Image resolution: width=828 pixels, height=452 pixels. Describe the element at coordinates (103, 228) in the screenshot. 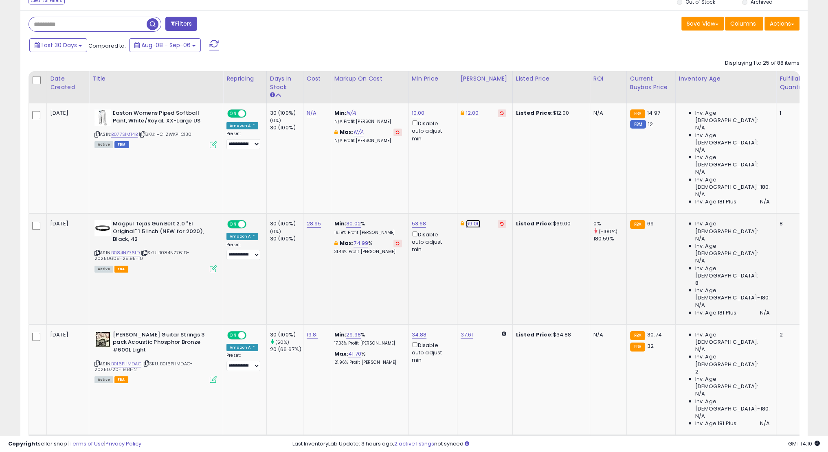

I see `img: 31t2vz-AY0L._SL40_.jpg` at that location.